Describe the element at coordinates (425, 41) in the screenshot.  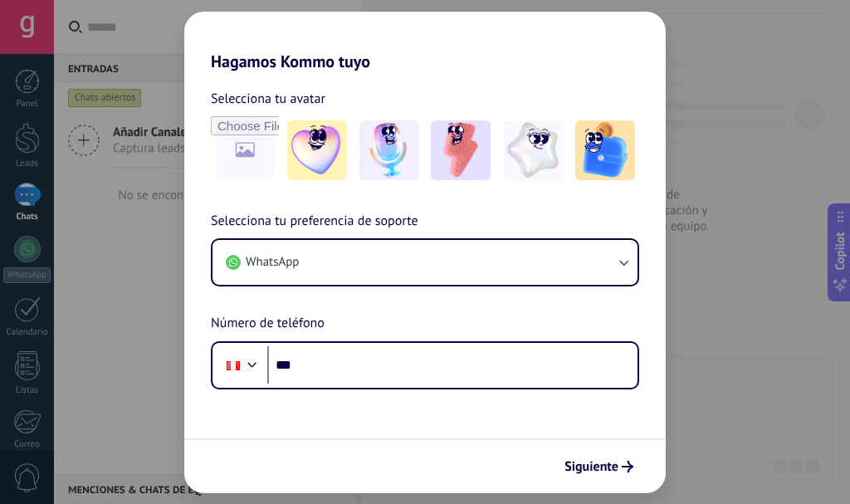
I see `h2: Hagamos Kommo tuyo` at that location.